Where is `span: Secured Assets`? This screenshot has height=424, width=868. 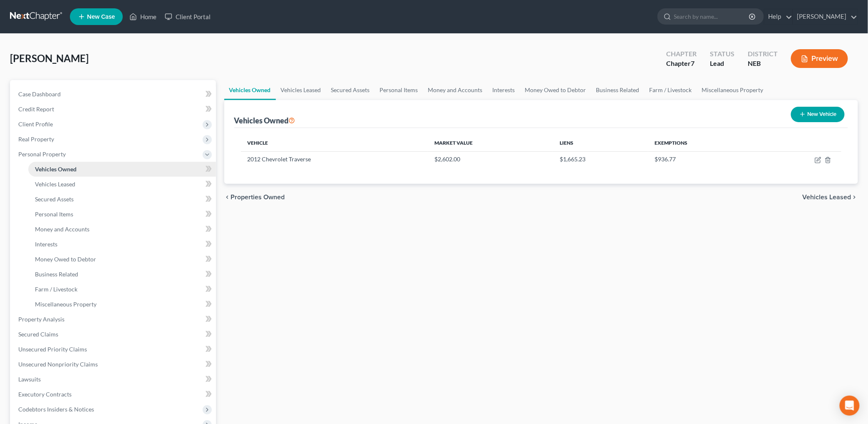
span: Secured Assets is located at coordinates (54, 198).